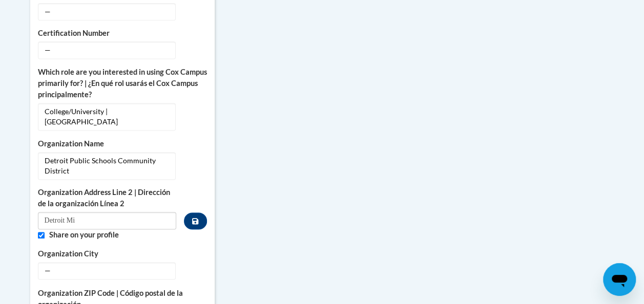 The height and width of the screenshot is (304, 644). What do you see at coordinates (123, 144) in the screenshot?
I see `label: Organization Name` at bounding box center [123, 144].